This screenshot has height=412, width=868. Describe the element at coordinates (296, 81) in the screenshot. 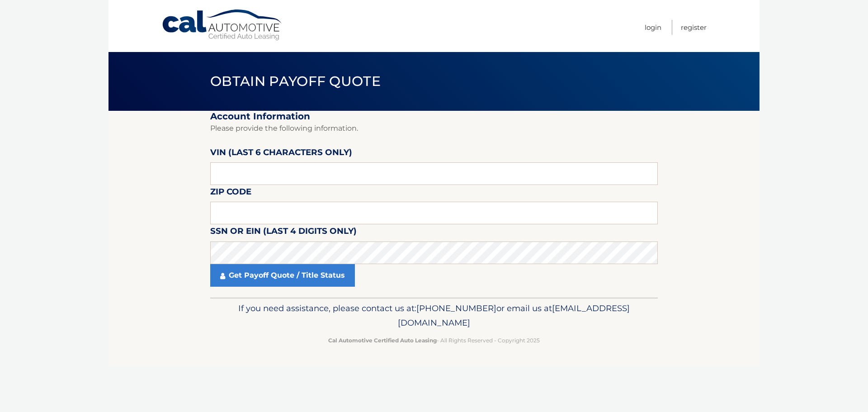

I see `span: Obtain Payoff Quote` at that location.